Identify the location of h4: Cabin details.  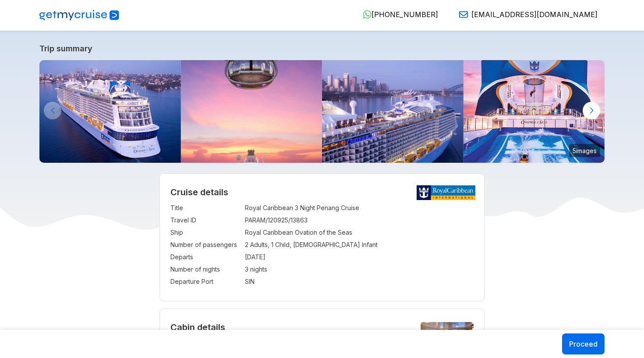
(322, 327).